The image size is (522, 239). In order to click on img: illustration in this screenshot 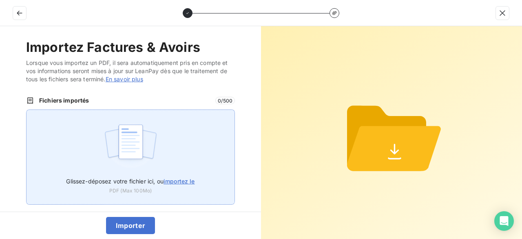, I will do `click(131, 146)`.